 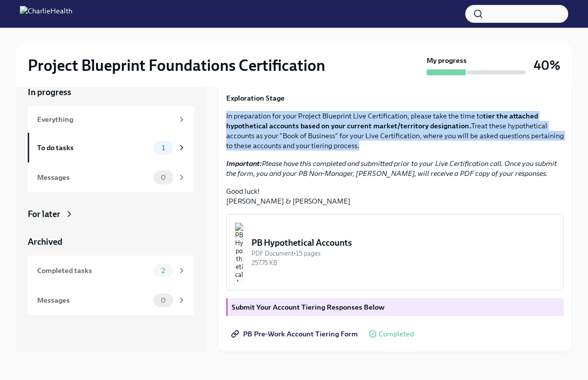 I want to click on div: To do tasks, so click(x=93, y=148).